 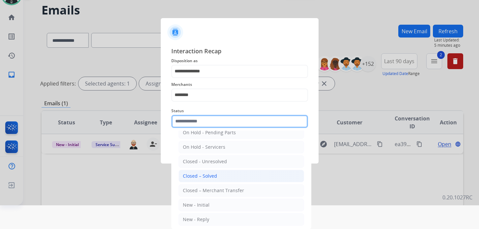 I want to click on span: Disposition as, so click(x=240, y=61).